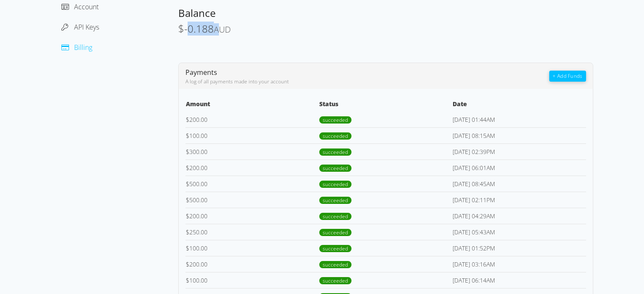 The height and width of the screenshot is (294, 644). I want to click on div: A log of all payments made into your account, so click(367, 82).